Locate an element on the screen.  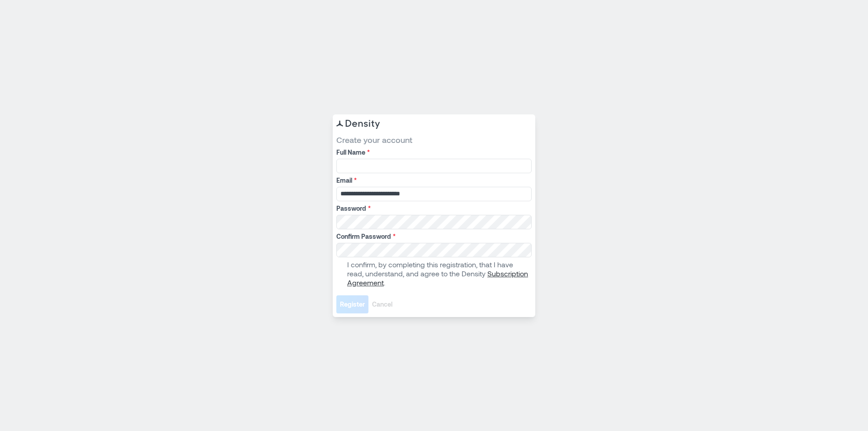
span: Cancel is located at coordinates (382, 304).